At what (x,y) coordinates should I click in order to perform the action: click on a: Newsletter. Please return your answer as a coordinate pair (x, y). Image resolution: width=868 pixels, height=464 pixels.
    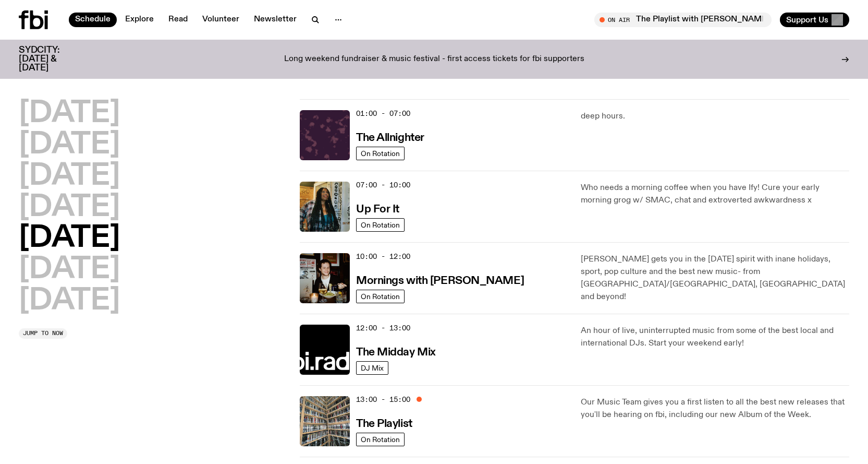
    Looking at the image, I should click on (275, 20).